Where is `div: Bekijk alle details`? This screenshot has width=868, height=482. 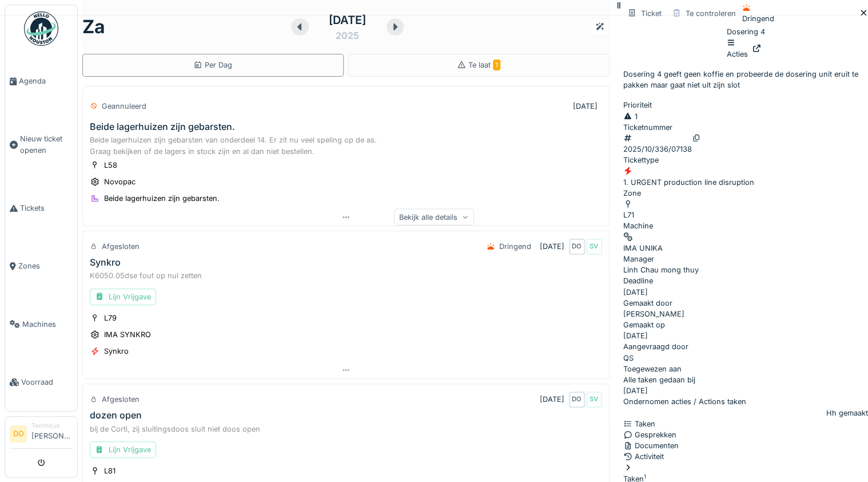 div: Bekijk alle details is located at coordinates (434, 216).